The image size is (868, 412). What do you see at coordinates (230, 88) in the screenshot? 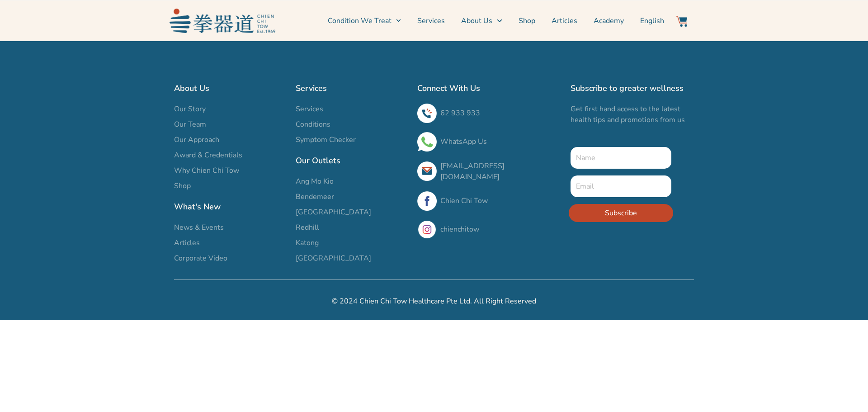
I see `h2: About Us` at bounding box center [230, 88].